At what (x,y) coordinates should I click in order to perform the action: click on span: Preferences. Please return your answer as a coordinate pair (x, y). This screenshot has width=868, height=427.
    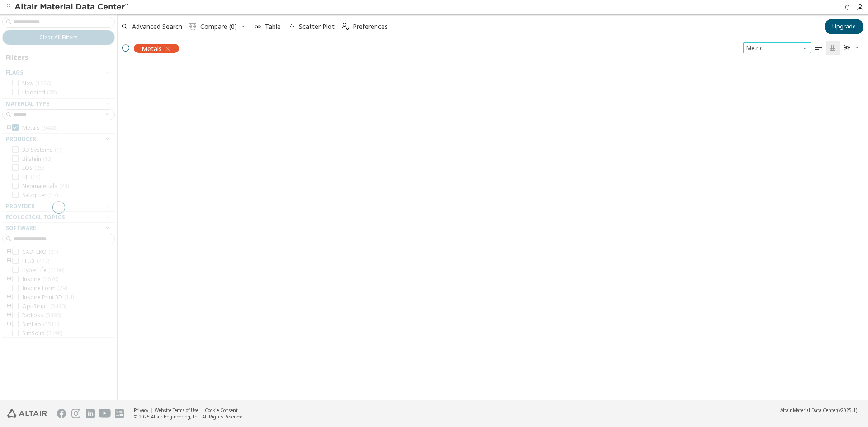
    Looking at the image, I should click on (370, 27).